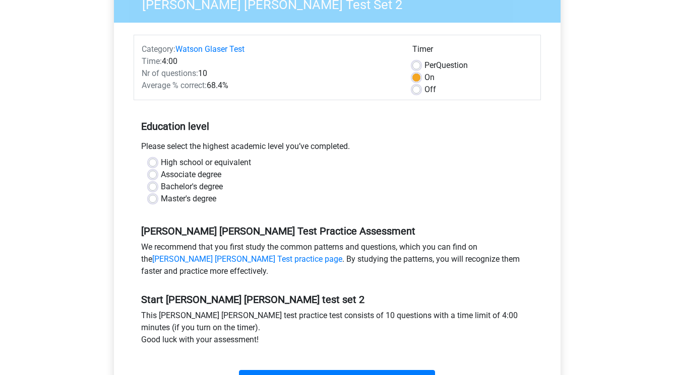 The image size is (674, 375). Describe the element at coordinates (337, 149) in the screenshot. I see `div: Please select the highest academic level you’ve completed.` at that location.